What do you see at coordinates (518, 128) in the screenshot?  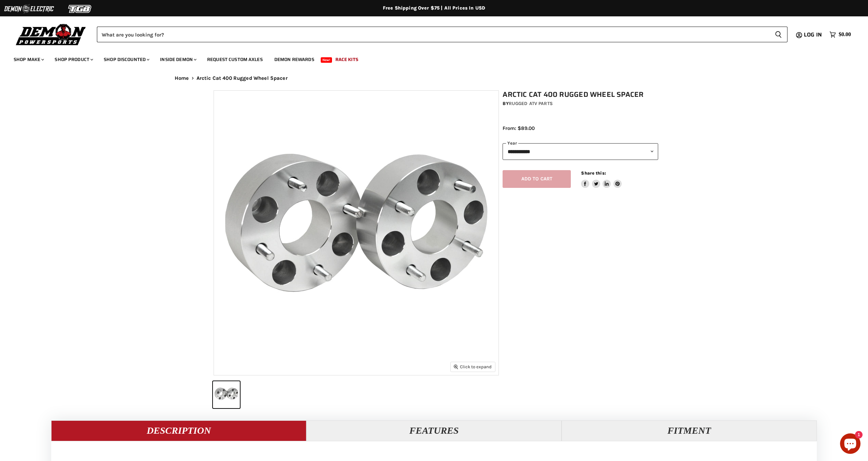 I see `span: From: $89.00` at bounding box center [518, 128].